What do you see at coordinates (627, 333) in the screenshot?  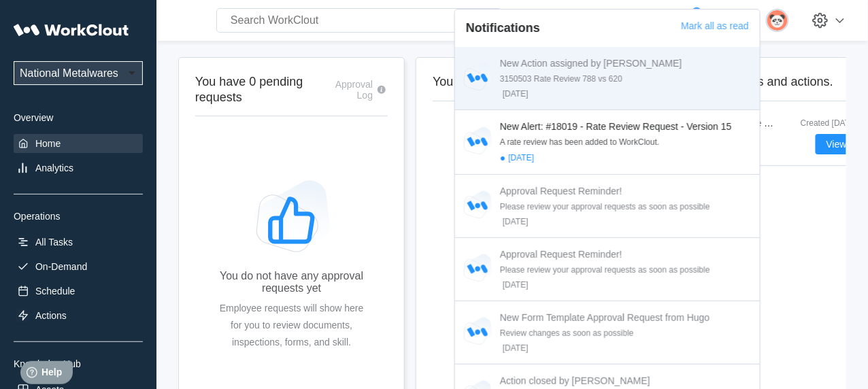 I see `div: Review changes as soon as possible` at bounding box center [627, 333].